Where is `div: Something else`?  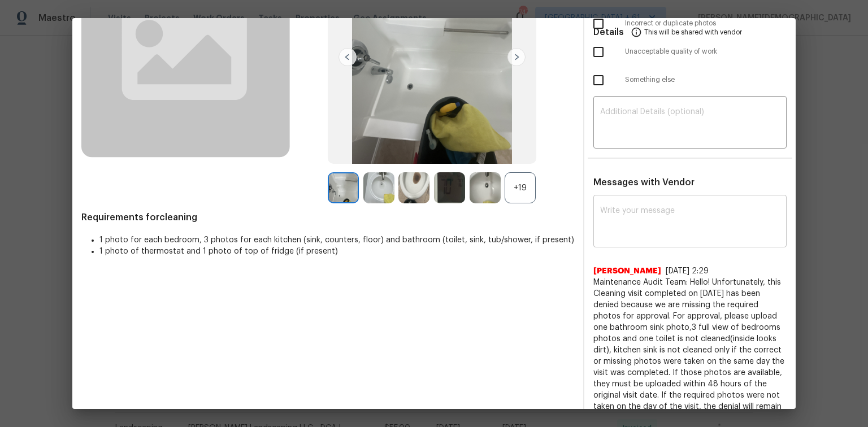
div: Something else is located at coordinates (690, 80).